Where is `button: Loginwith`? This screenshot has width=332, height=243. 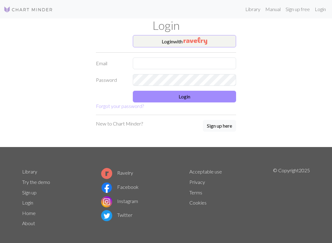
button: Loginwith is located at coordinates (185, 41).